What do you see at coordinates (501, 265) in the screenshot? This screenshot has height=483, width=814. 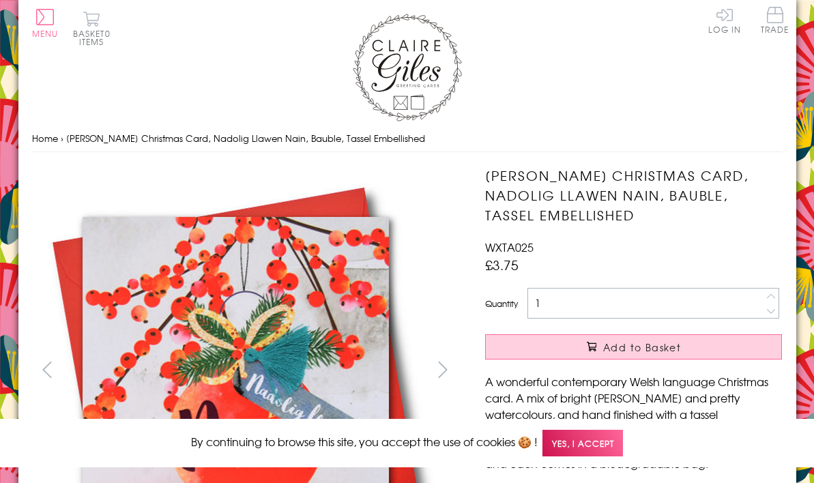 I see `span: £3.75` at bounding box center [501, 265].